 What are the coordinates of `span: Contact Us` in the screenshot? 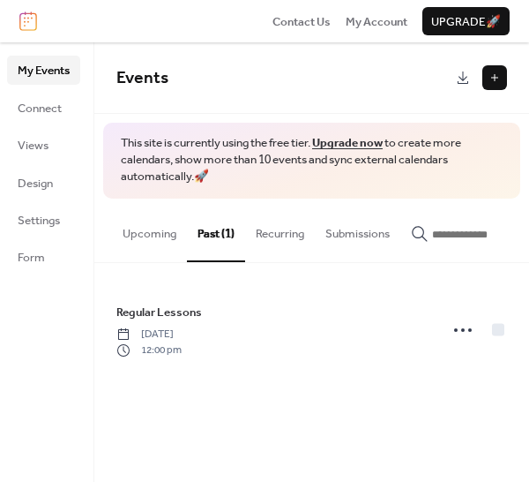 It's located at (302, 22).